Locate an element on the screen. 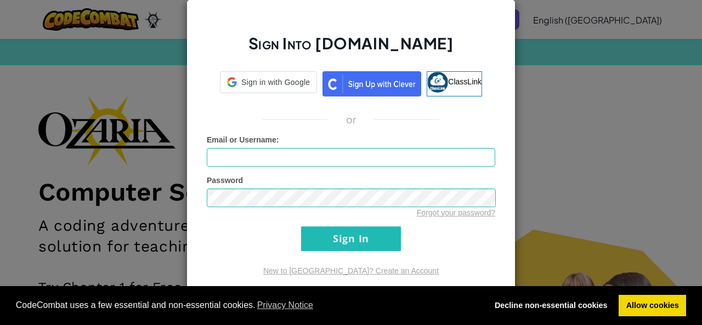 The image size is (702, 325). div: Sign in with Google is located at coordinates (268, 82).